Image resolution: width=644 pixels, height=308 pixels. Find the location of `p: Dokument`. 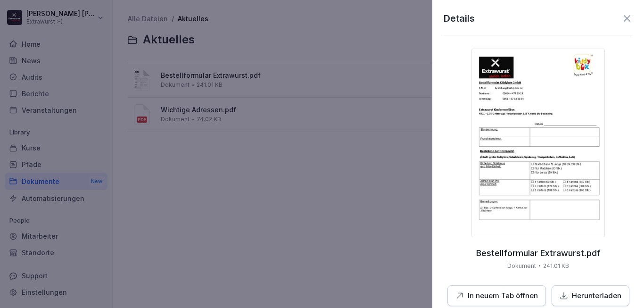

p: Dokument is located at coordinates (521, 266).